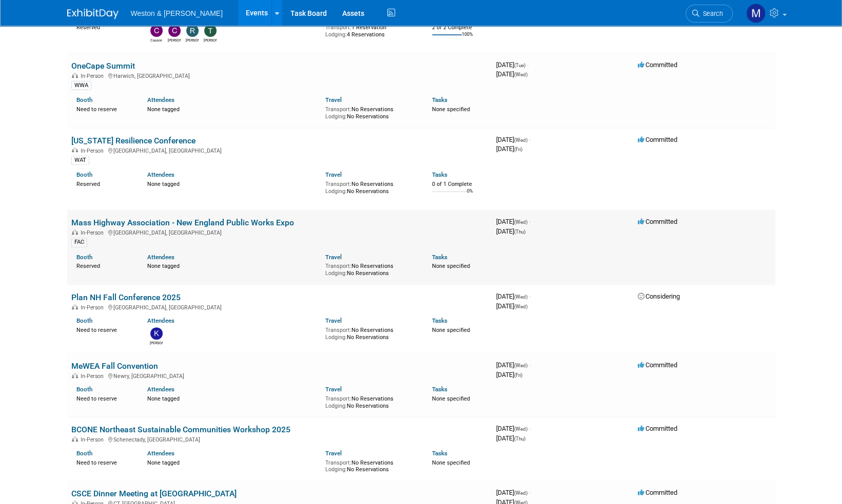 The image size is (842, 504). Describe the element at coordinates (114, 366) in the screenshot. I see `a: MeWEA Fall Convention` at that location.